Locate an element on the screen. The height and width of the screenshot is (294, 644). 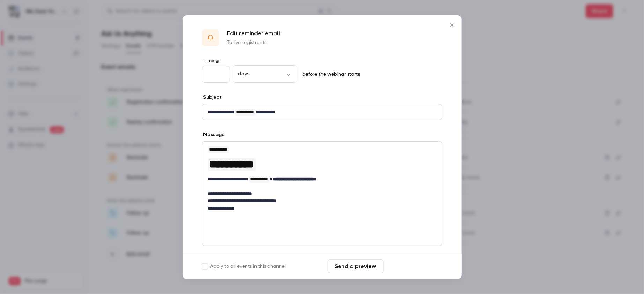
button: Close is located at coordinates (452, 25).